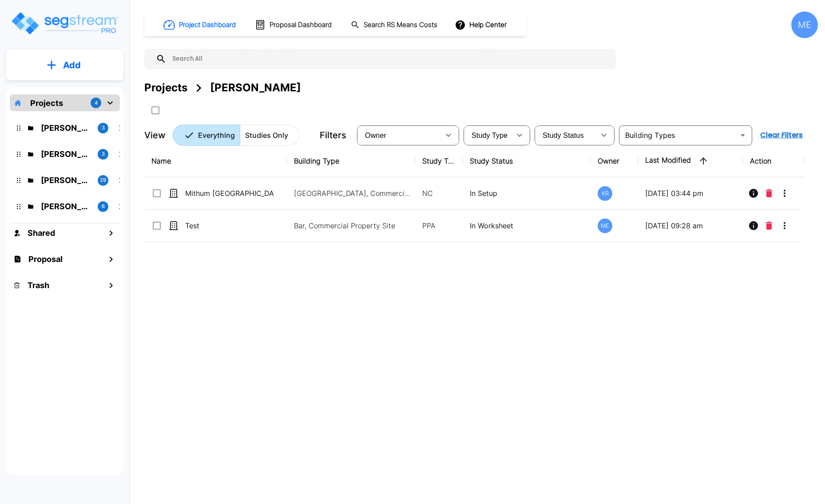 Image resolution: width=825 pixels, height=504 pixels. I want to click on p: Add, so click(72, 65).